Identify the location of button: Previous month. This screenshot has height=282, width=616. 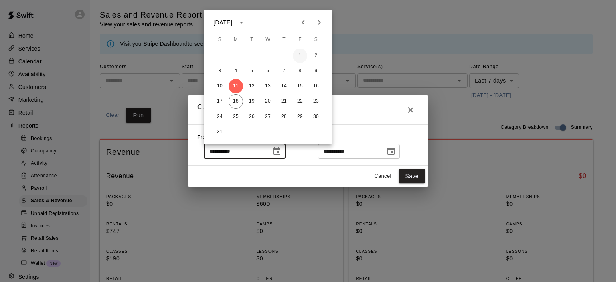
(303, 22).